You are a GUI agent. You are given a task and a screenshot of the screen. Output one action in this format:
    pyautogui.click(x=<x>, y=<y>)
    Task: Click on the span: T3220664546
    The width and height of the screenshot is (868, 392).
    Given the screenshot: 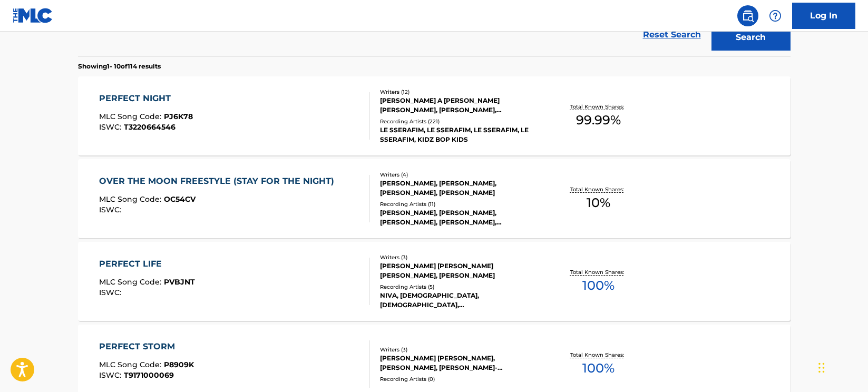 What is the action you would take?
    pyautogui.click(x=149, y=127)
    